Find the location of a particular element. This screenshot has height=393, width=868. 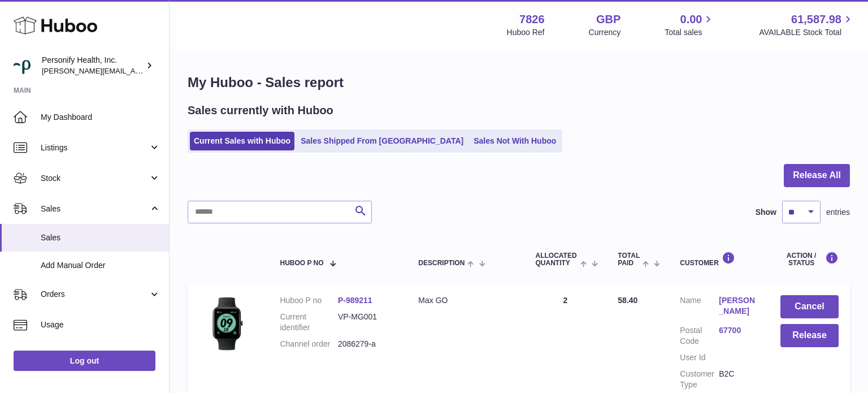

h1: My Huboo - Sales report is located at coordinates (519, 82).